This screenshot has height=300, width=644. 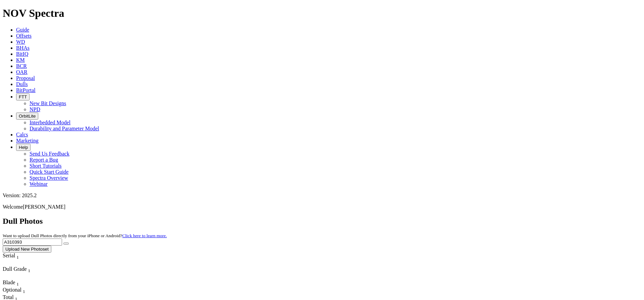 What do you see at coordinates (8, 297) in the screenshot?
I see `span: Total` at bounding box center [8, 297].